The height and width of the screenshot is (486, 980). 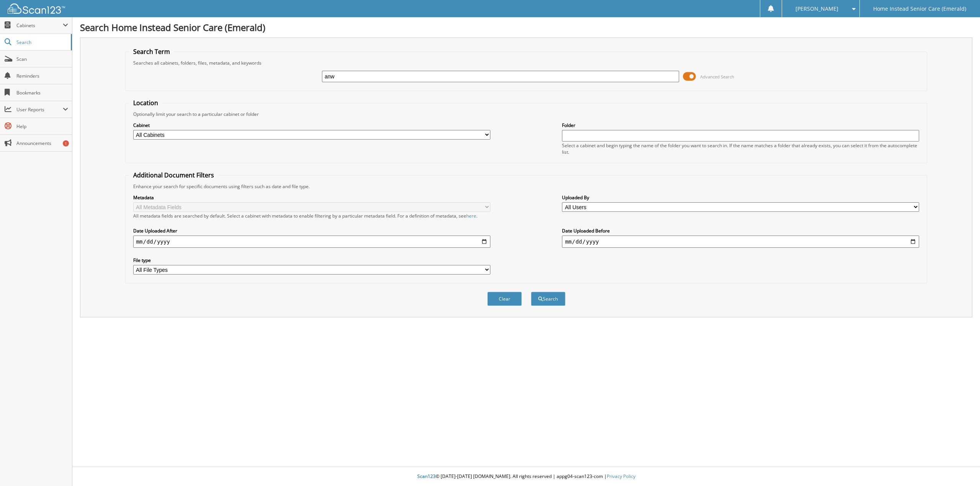 What do you see at coordinates (527, 186) in the screenshot?
I see `div: Enhance your search for specific documents using filters such as date and file type.` at bounding box center [527, 186].